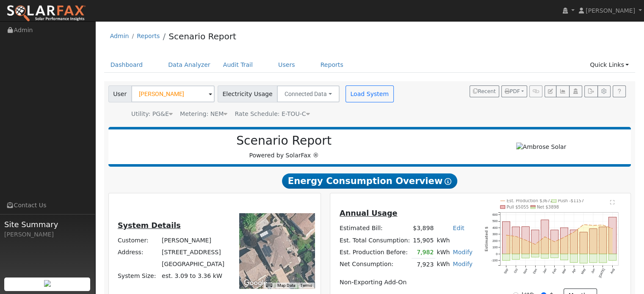 The image size is (644, 294). What do you see at coordinates (255, 283) in the screenshot?
I see `a: Open this area in Google Maps (opens a new window)` at bounding box center [255, 283].